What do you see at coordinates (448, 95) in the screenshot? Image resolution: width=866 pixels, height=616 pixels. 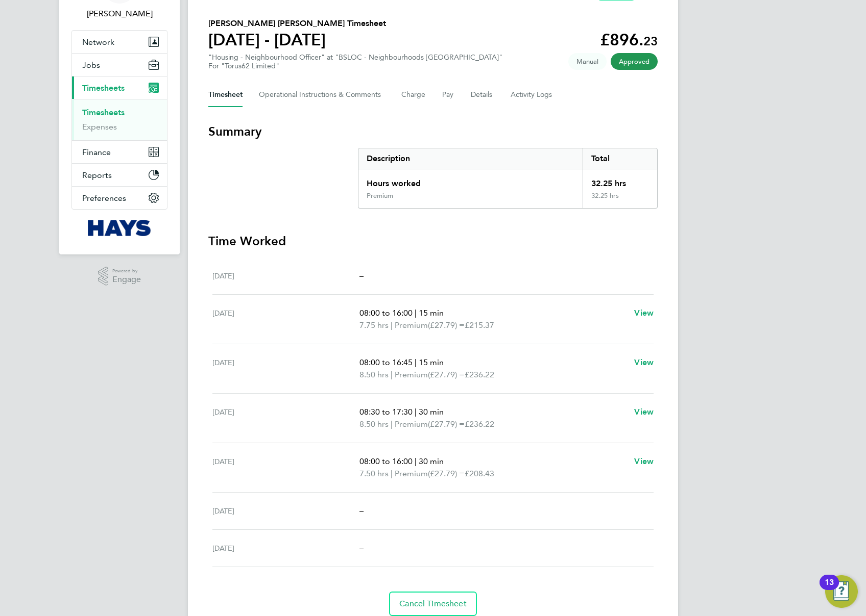 I see `button: Pay` at bounding box center [448, 95].